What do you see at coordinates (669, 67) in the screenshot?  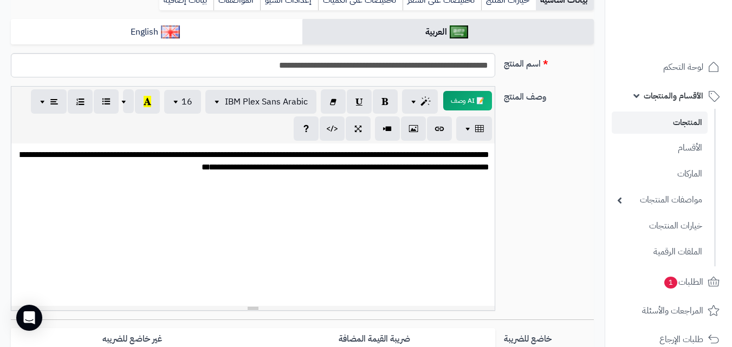 I see `a: لوحة التحكم` at bounding box center [669, 67].